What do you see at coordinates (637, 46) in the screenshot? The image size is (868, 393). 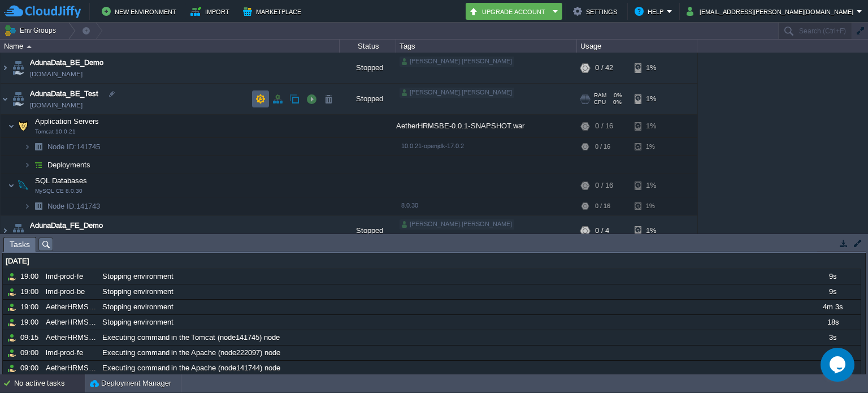 I see `div: Usage` at bounding box center [637, 46].